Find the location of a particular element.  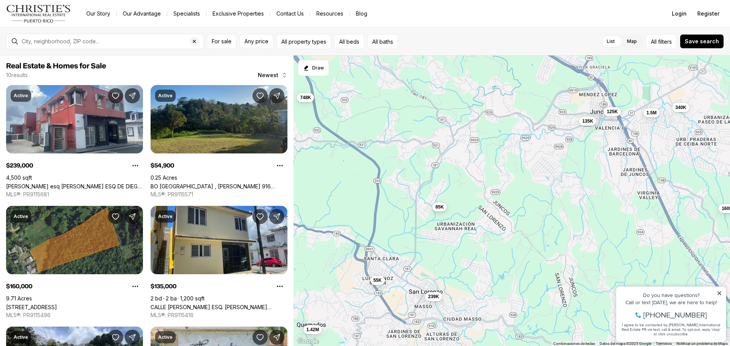

button: 135K is located at coordinates (588, 121).